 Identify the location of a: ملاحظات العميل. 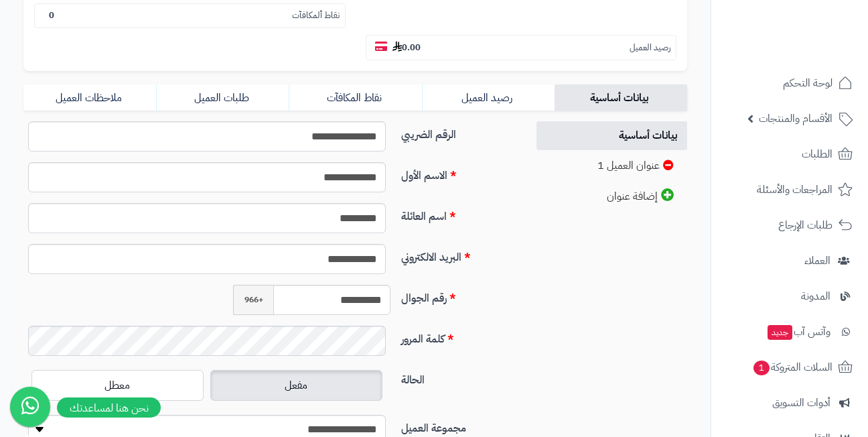
(90, 98).